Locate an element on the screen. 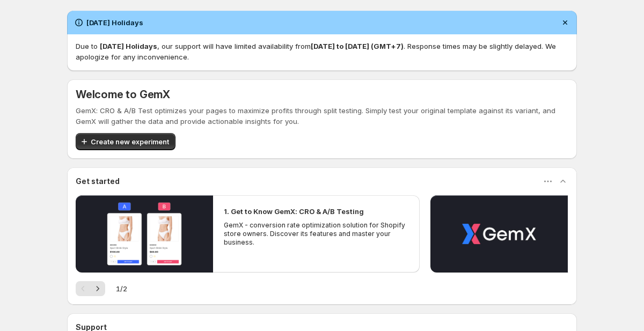 The image size is (644, 331). h5: Welcome to GemX is located at coordinates (123, 95).